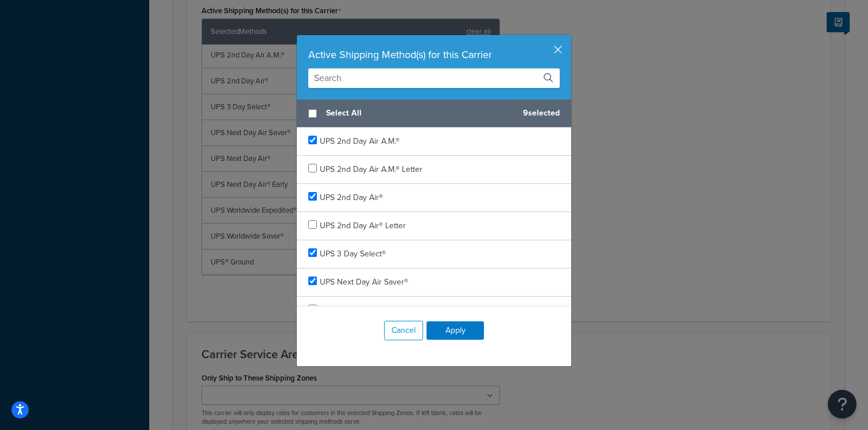 This screenshot has height=430, width=868. Describe the element at coordinates (360, 141) in the screenshot. I see `span: UPS 2nd Day Air A.M.®` at that location.